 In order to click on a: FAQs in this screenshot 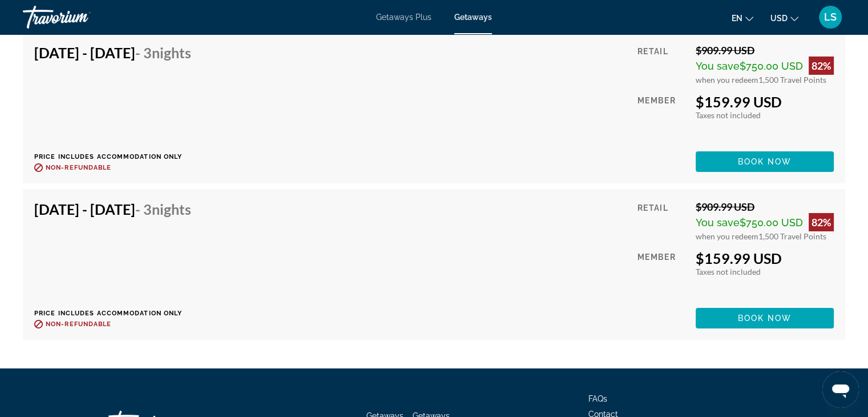, I will do `click(598, 399)`.